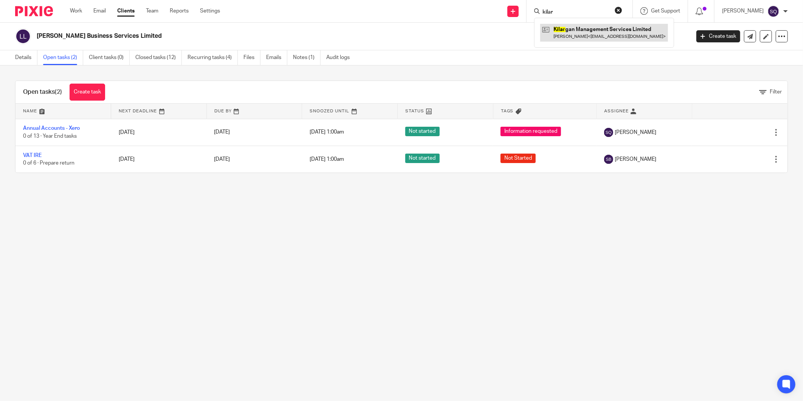 This screenshot has height=401, width=803. Describe the element at coordinates (58, 92) in the screenshot. I see `span: (2)` at that location.